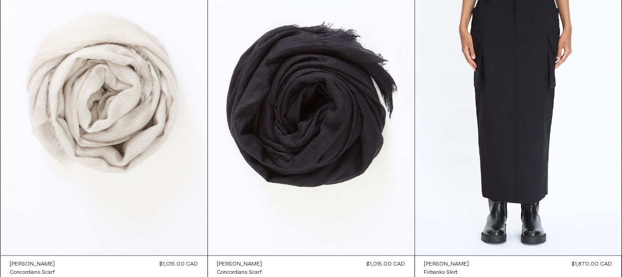 This screenshot has width=622, height=277. I want to click on div: $1,870.00 CAD, so click(592, 265).